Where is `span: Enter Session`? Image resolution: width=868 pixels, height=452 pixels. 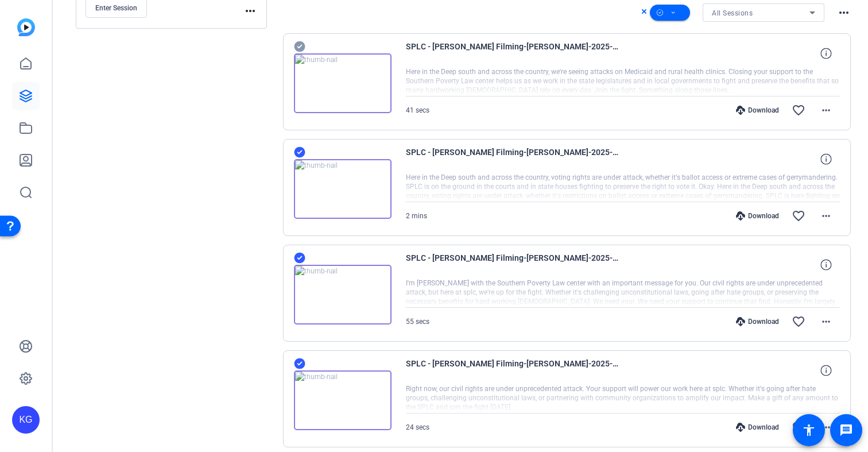 span: Enter Session is located at coordinates (116, 8).